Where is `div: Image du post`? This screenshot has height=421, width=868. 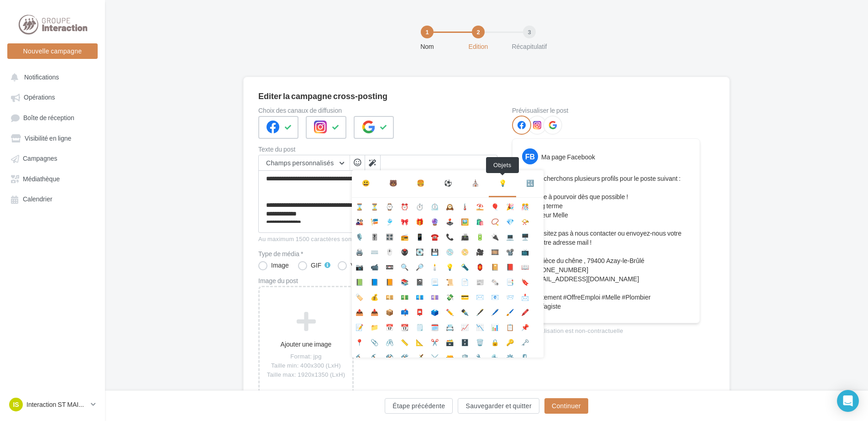
div: Image du post is located at coordinates (378, 281).